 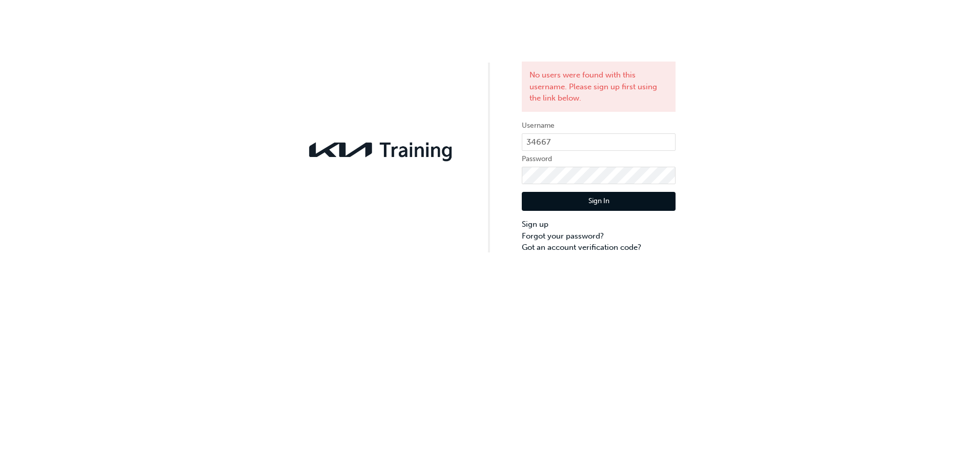 What do you see at coordinates (381, 149) in the screenshot?
I see `img: kia-training` at bounding box center [381, 149].